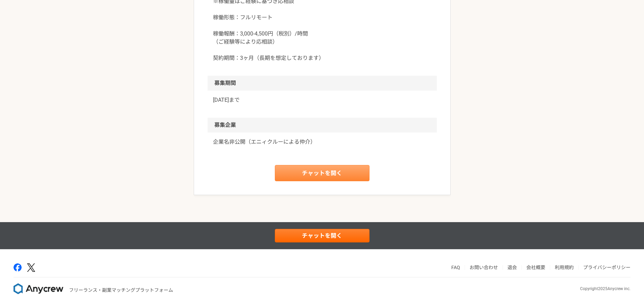 This screenshot has height=308, width=644. Describe the element at coordinates (605, 289) in the screenshot. I see `p: Copyright 2025 Anycrew inc.` at that location.